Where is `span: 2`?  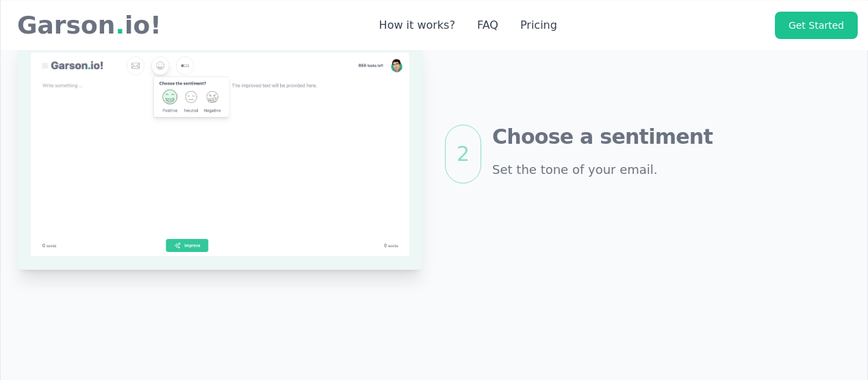 span: 2 is located at coordinates (463, 154).